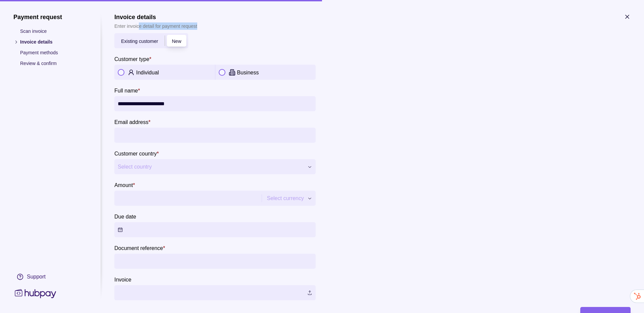 This screenshot has height=313, width=644. What do you see at coordinates (133, 122) in the screenshot?
I see `label: Email address` at bounding box center [133, 122].